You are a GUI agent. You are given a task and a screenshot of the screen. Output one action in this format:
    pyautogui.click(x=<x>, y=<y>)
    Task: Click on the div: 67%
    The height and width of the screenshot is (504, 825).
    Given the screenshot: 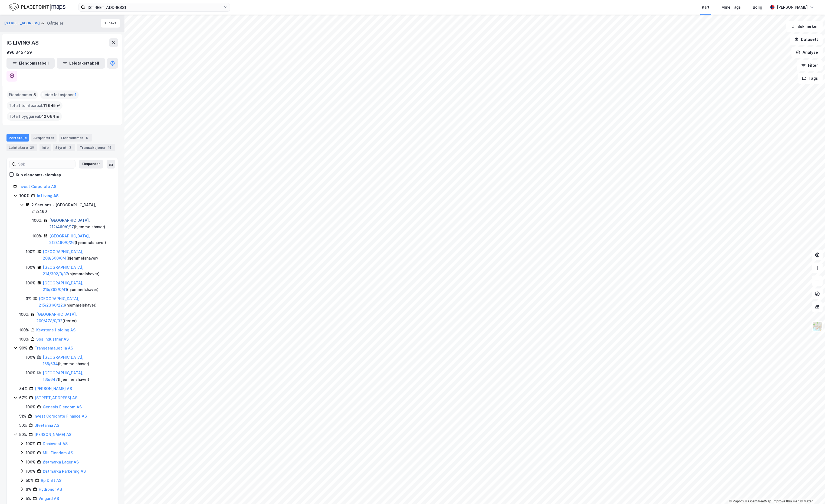 What is the action you would take?
    pyautogui.click(x=23, y=398)
    